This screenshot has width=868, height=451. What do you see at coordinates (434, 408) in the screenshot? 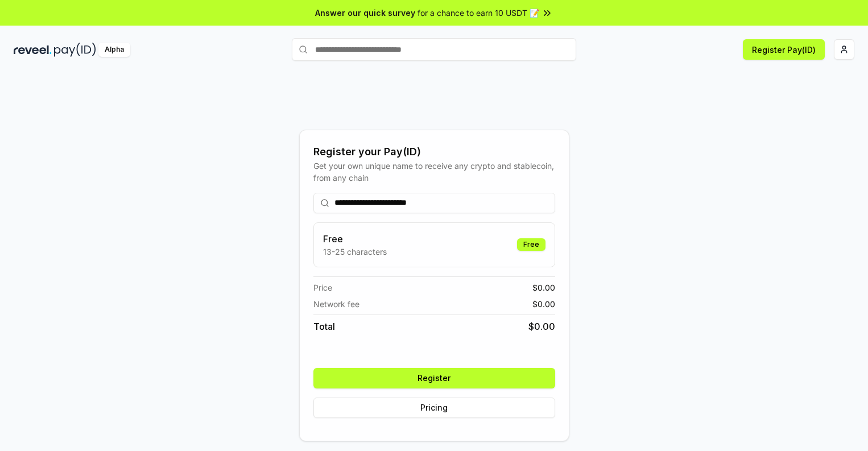
I see `button: Pricing` at bounding box center [434, 408].